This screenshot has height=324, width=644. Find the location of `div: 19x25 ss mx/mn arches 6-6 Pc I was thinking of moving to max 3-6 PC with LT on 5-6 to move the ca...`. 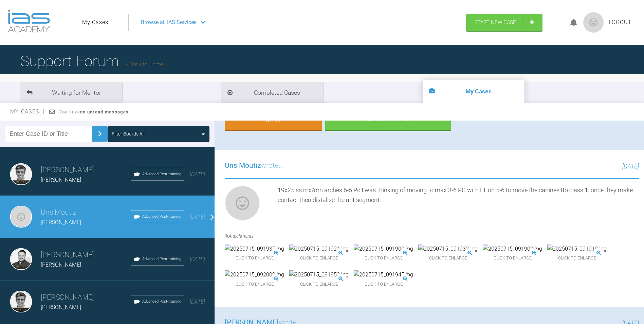

div: 19x25 ss mx/mn arches 6-6 Pc I was thinking of moving to max 3-6 PC with LT on 5-6 to move the ca... is located at coordinates (458, 204).